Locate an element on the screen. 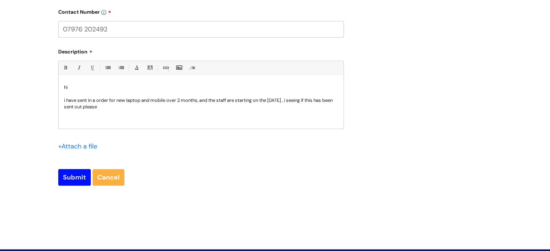  a: Cancel is located at coordinates (108, 177).